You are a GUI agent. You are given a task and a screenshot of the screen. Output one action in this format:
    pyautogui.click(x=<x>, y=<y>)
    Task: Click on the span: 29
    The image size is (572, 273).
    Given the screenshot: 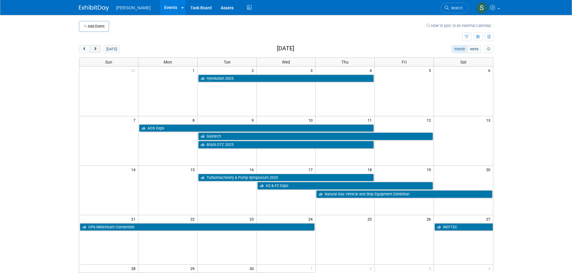 What is the action you would take?
    pyautogui.click(x=193, y=269)
    